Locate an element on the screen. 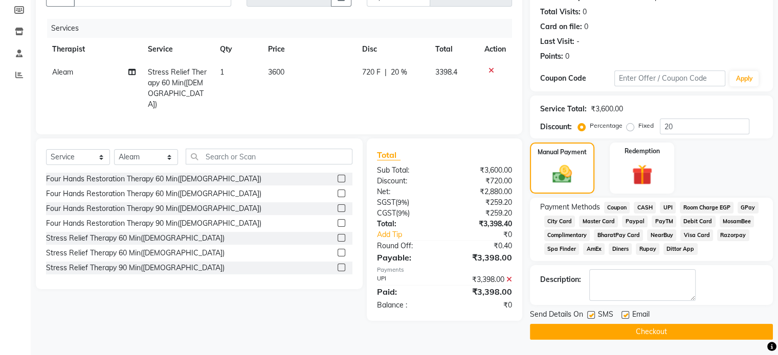  span: 20 % is located at coordinates (399, 72).